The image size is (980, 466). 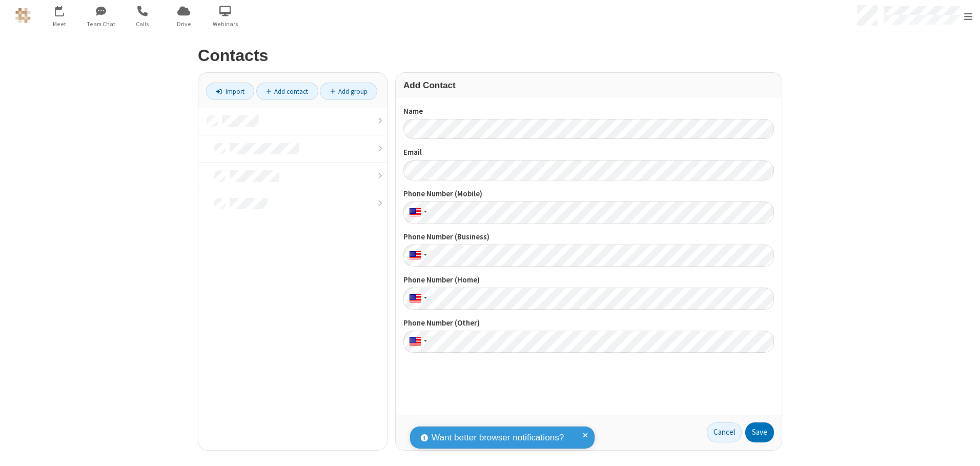 I want to click on label: Phone Number (Mobile), so click(x=588, y=194).